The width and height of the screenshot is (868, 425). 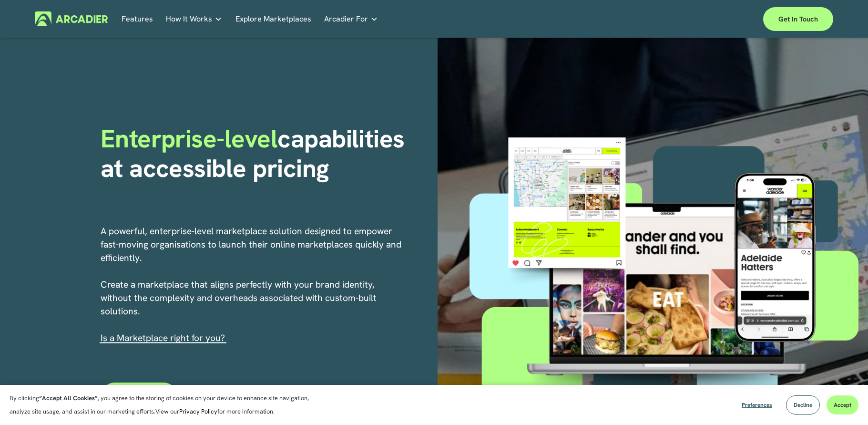 I want to click on a: Contact Us, so click(x=139, y=397).